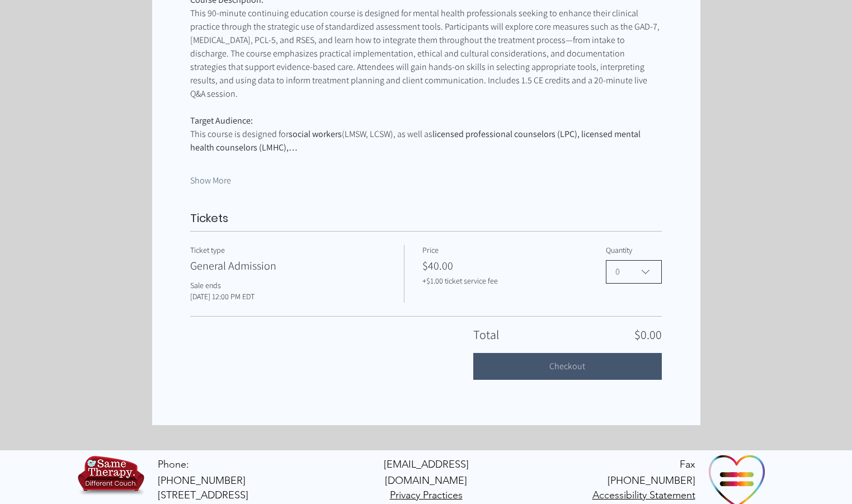  Describe the element at coordinates (644, 495) in the screenshot. I see `a: Accessibility Statement` at that location.